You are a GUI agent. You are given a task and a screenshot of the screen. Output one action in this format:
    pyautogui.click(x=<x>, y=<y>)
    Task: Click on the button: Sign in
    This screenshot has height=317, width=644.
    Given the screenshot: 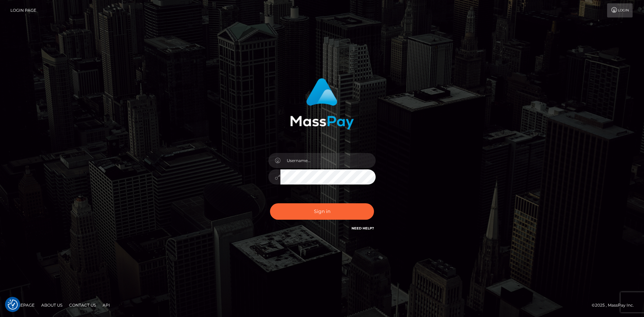 What is the action you would take?
    pyautogui.click(x=322, y=211)
    